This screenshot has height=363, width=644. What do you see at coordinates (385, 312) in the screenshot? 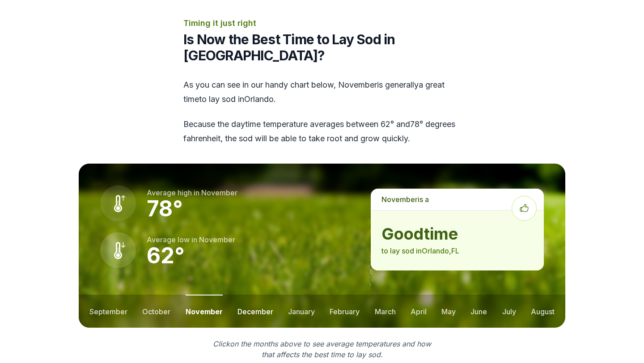
I see `button: march` at bounding box center [385, 312].